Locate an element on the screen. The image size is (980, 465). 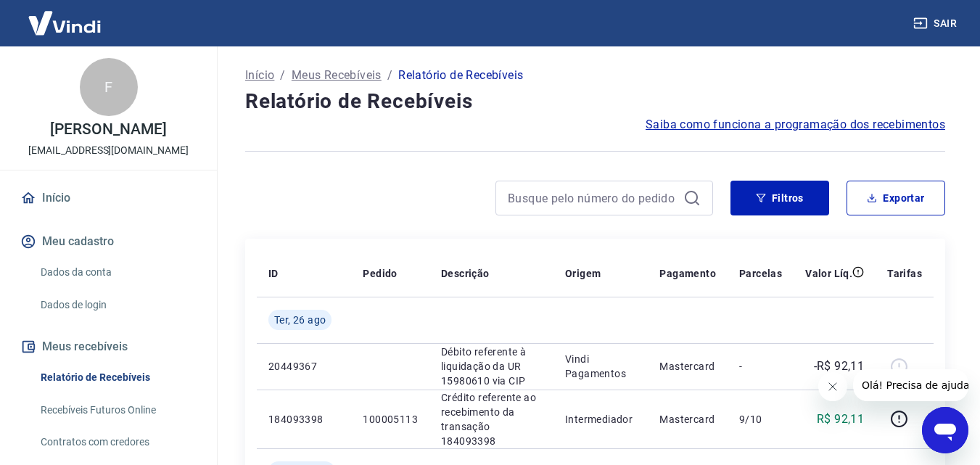
p: Crédito referente ao recebimento da transação 184093398 is located at coordinates (491, 419).